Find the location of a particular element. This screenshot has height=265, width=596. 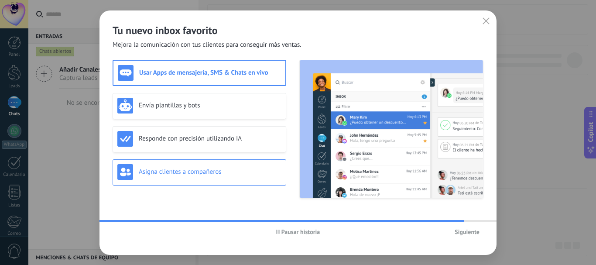

span: Pausar historia is located at coordinates (300, 232).